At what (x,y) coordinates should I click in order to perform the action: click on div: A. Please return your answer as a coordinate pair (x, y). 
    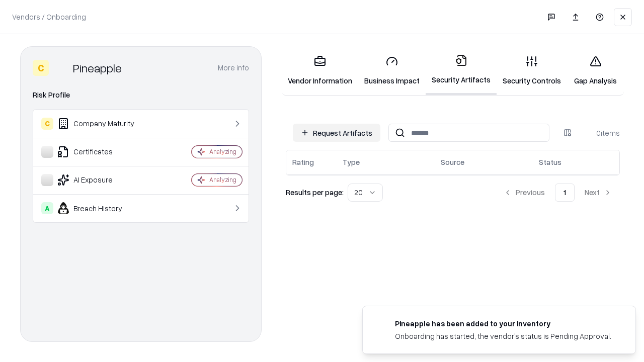
    Looking at the image, I should click on (47, 208).